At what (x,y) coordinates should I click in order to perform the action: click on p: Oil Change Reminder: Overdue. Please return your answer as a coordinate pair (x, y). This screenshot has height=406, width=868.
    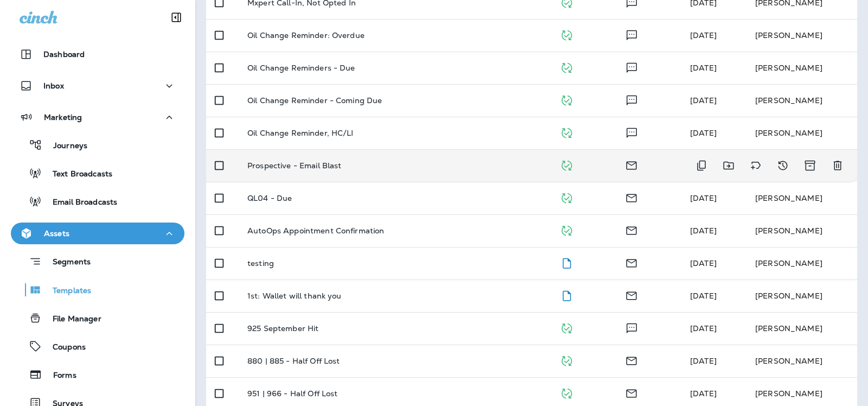
    Looking at the image, I should click on (306, 35).